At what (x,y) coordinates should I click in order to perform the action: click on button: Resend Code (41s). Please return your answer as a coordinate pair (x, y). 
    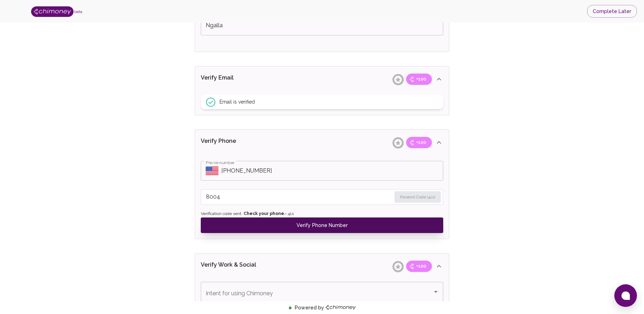
    Looking at the image, I should click on (417, 197).